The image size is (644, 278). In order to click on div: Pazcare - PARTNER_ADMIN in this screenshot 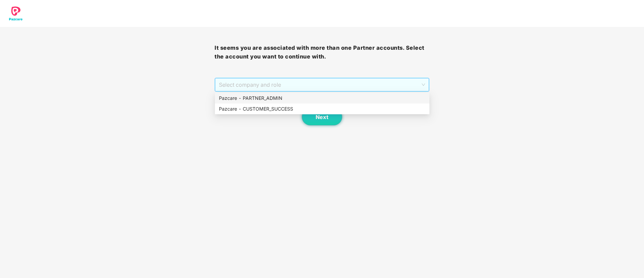, I will do `click(322, 98)`.